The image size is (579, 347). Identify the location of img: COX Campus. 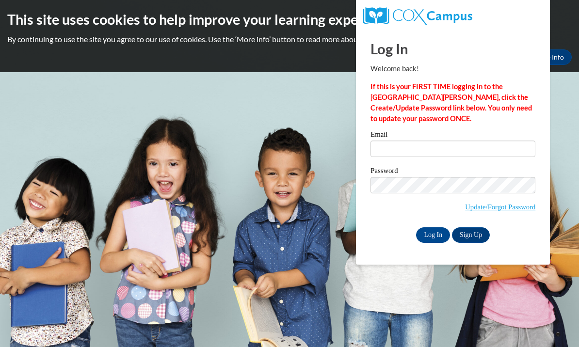
(417, 16).